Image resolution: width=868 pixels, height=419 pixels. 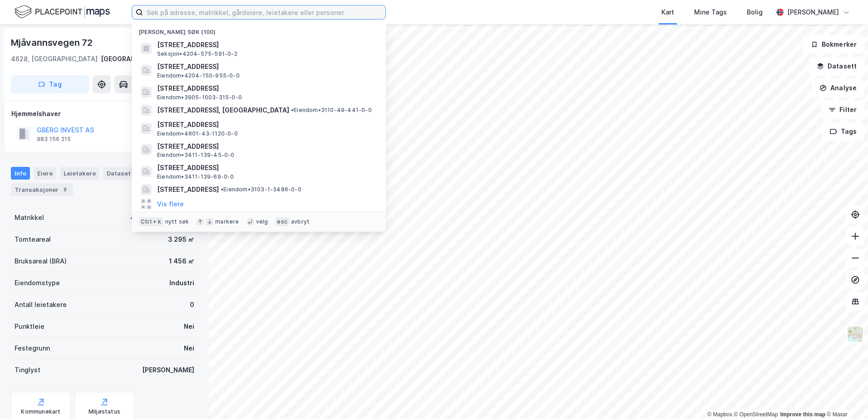 What do you see at coordinates (29, 327) in the screenshot?
I see `div: Punktleie` at bounding box center [29, 327].